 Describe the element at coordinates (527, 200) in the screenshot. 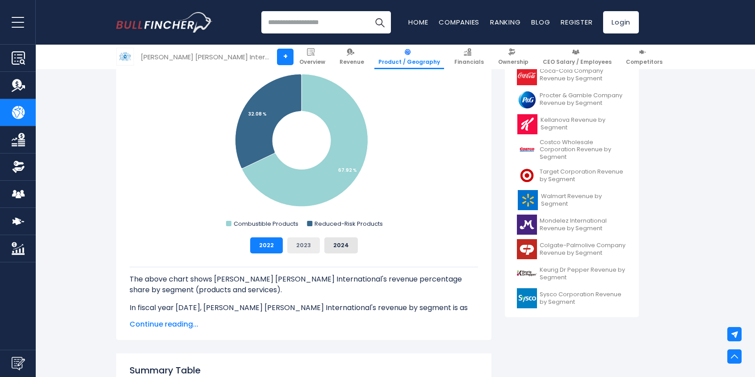

I see `img: WMT logo` at that location.